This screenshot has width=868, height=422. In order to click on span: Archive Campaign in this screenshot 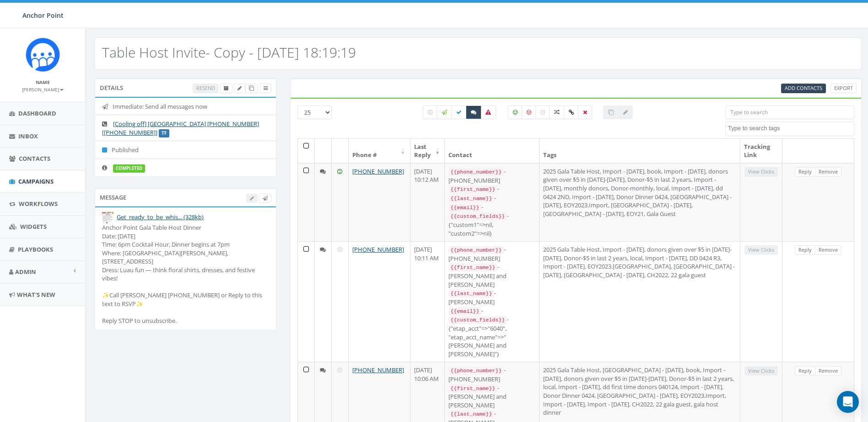, I will do `click(226, 88)`.